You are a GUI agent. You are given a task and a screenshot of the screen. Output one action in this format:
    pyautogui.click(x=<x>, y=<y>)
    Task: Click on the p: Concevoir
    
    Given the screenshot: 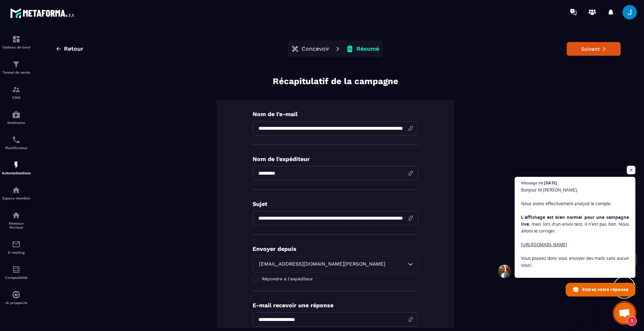 What is the action you would take?
    pyautogui.click(x=316, y=49)
    